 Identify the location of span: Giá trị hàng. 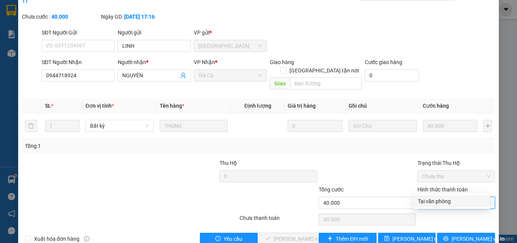
(302, 106).